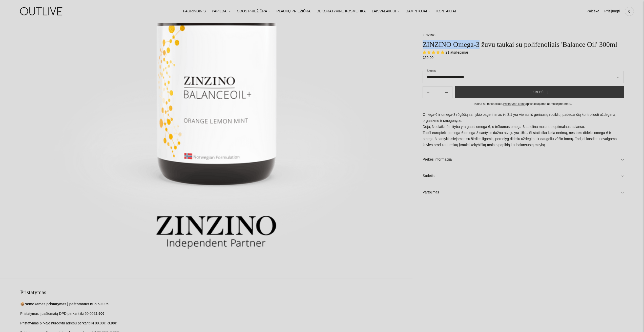 Image resolution: width=644 pixels, height=332 pixels. What do you see at coordinates (523, 159) in the screenshot?
I see `a: Prekės informacija` at bounding box center [523, 159].